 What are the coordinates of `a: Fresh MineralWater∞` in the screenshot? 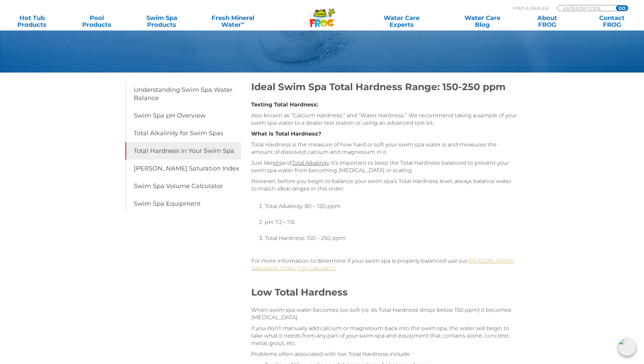 It's located at (233, 21).